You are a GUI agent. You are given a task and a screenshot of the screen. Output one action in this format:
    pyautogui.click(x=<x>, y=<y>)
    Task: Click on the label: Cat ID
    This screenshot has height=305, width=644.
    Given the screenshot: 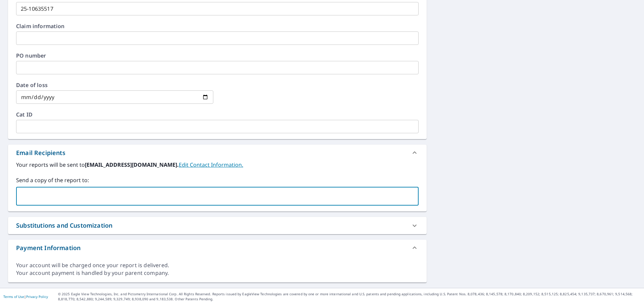 What is the action you would take?
    pyautogui.click(x=217, y=115)
    